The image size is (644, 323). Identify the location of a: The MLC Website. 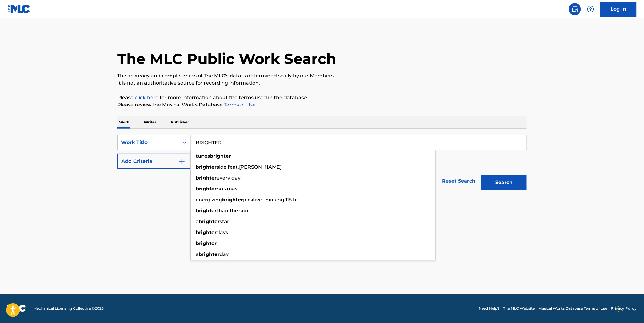
(519, 308).